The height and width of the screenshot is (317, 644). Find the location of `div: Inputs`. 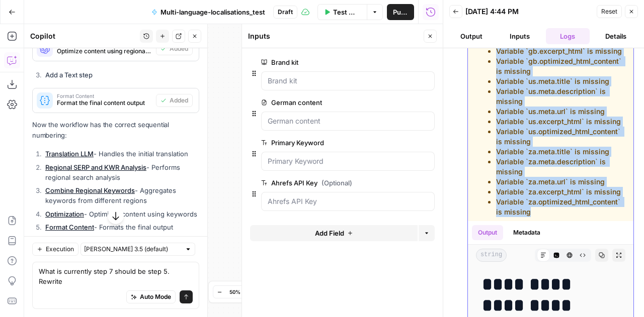

div: Inputs is located at coordinates (334, 36).